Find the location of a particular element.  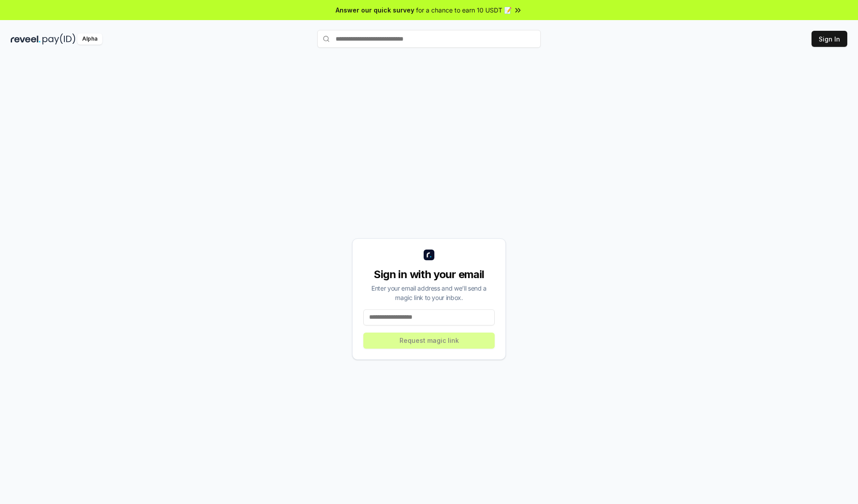

span: Answer our quick survey is located at coordinates (375, 9).